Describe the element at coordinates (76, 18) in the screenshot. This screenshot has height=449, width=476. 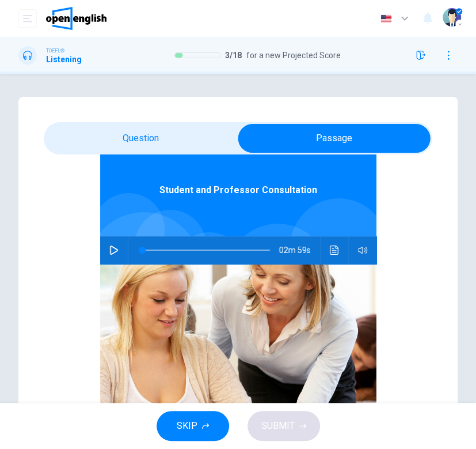
I see `img: OpenEnglish logo` at that location.